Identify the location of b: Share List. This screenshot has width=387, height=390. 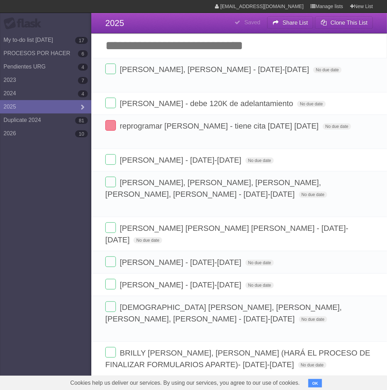
(295, 22).